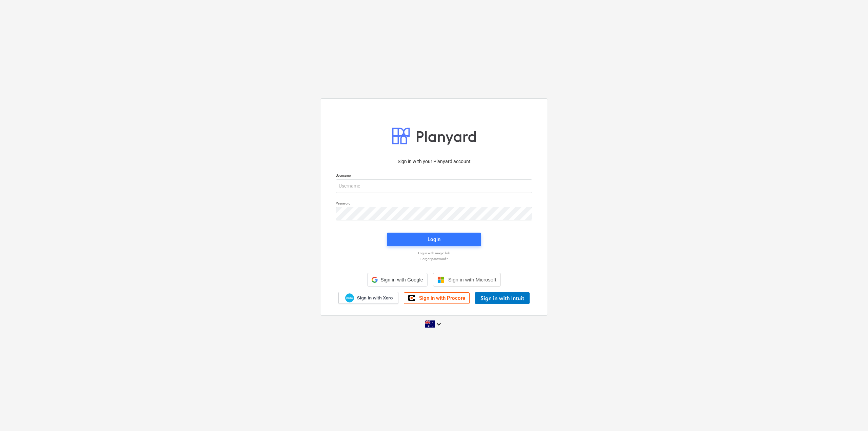  Describe the element at coordinates (473, 279) in the screenshot. I see `span: Sign in with Microsoft` at that location.